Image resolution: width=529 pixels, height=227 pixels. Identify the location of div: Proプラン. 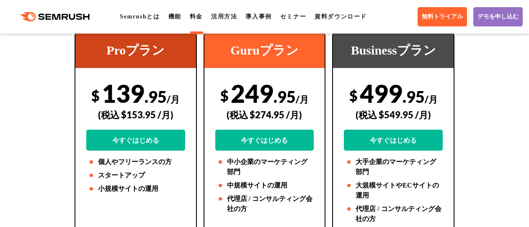
(136, 50).